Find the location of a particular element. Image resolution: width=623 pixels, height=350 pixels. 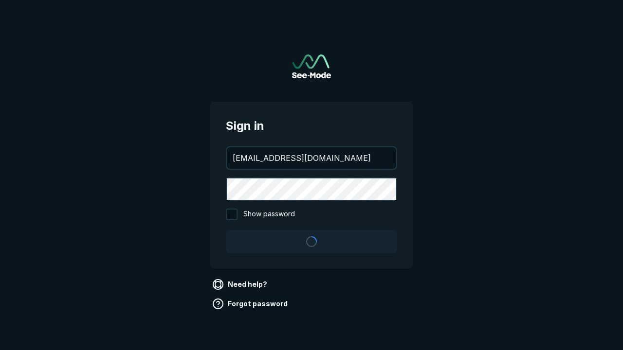

a: Go to sign in is located at coordinates (311, 66).